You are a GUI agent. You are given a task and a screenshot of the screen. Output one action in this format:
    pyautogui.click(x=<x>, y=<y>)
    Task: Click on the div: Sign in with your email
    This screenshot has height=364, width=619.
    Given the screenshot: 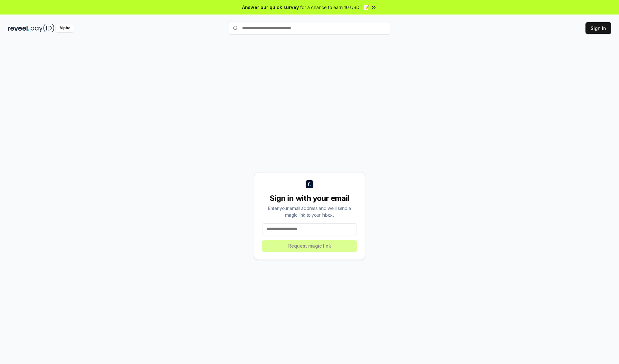 What is the action you would take?
    pyautogui.click(x=310, y=198)
    